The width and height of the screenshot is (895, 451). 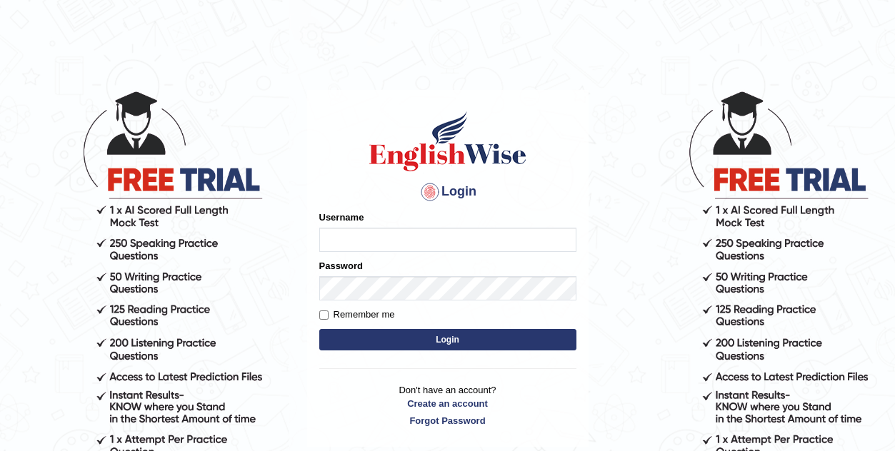 What do you see at coordinates (448, 421) in the screenshot?
I see `a: Forgot Password` at bounding box center [448, 421].